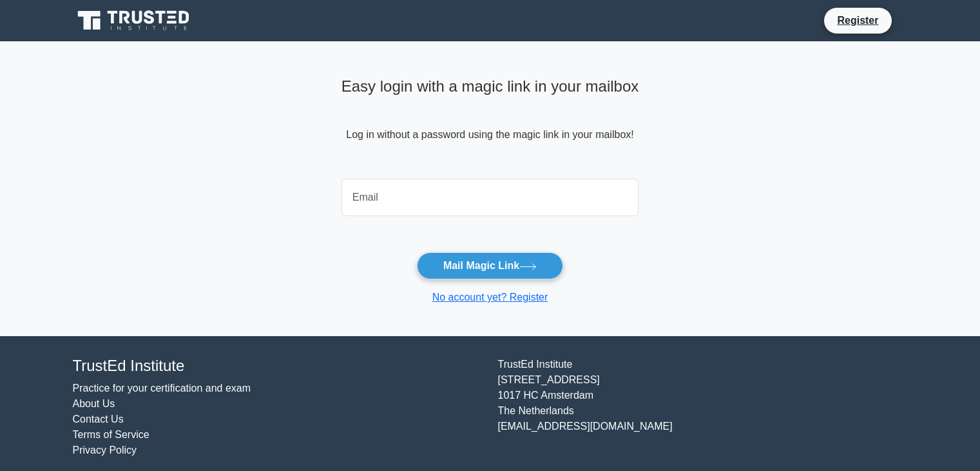 Image resolution: width=980 pixels, height=471 pixels. I want to click on a: Contact Us, so click(98, 418).